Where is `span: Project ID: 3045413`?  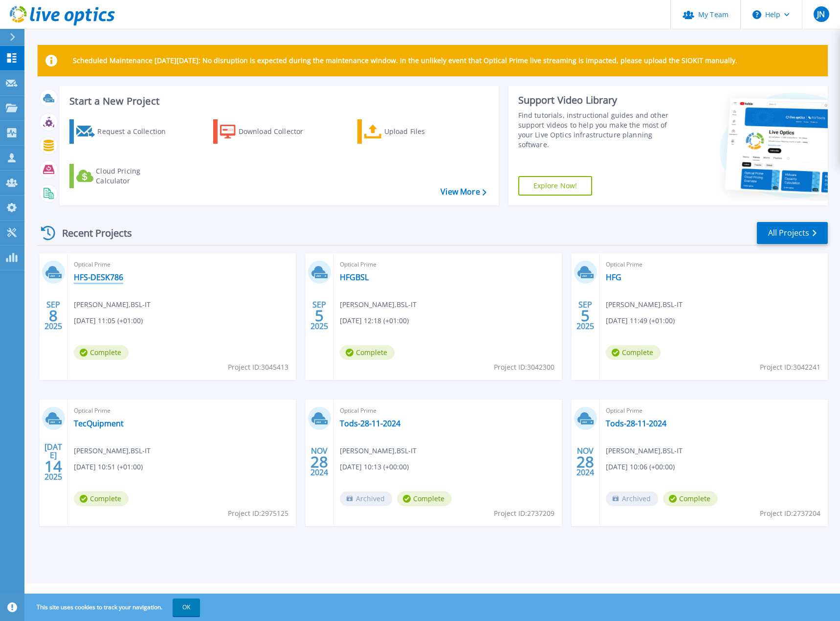 span: Project ID: 3045413 is located at coordinates (258, 367).